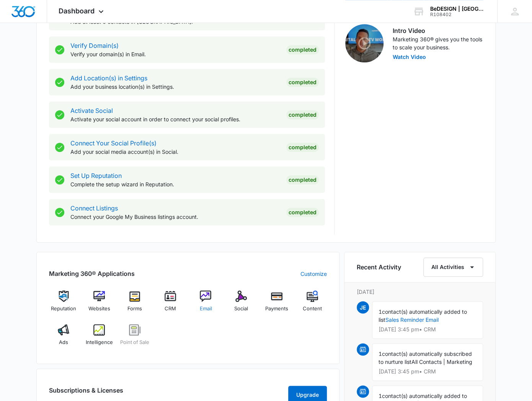 This screenshot has width=532, height=401. What do you see at coordinates (442, 362) in the screenshot?
I see `span: All Contacts | Marketing` at bounding box center [442, 362].